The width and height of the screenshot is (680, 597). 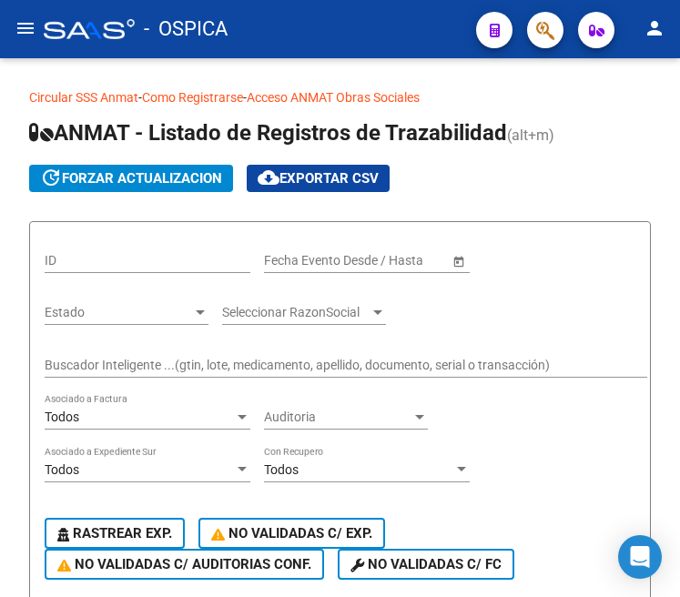 What do you see at coordinates (426, 564) in the screenshot?
I see `span: No validadas c/ FC` at bounding box center [426, 564].